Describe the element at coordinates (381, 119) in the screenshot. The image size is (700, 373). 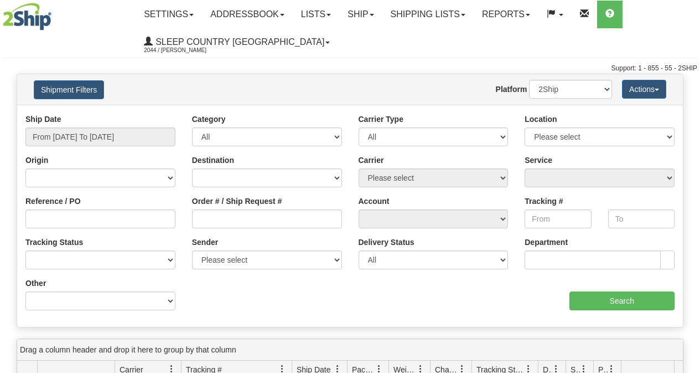
I see `label: Carrier Type` at that location.